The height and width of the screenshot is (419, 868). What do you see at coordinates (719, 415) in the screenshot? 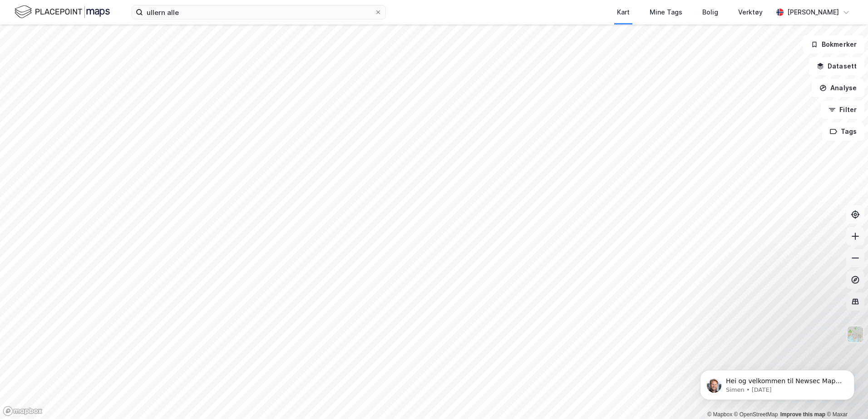
I see `a: Mapbox` at bounding box center [719, 415].